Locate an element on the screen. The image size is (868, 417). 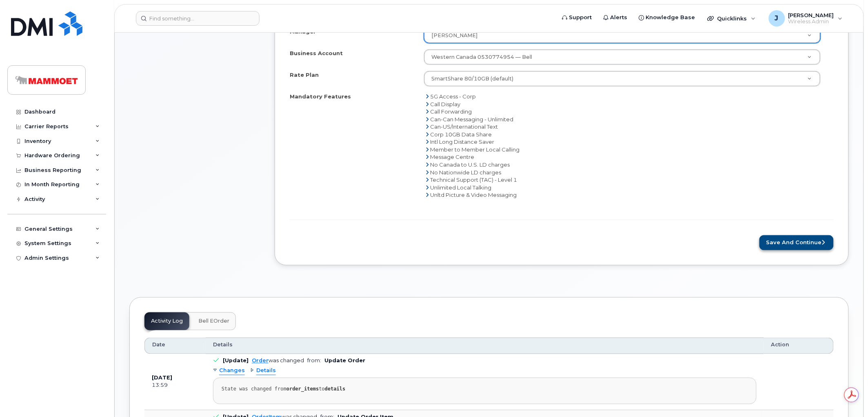
div: was changed is located at coordinates (278, 360).